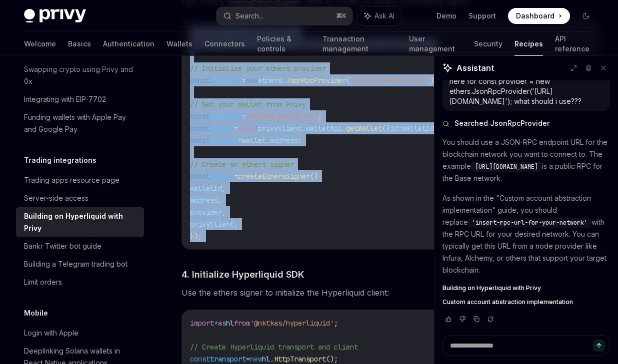 The image size is (618, 364). Describe the element at coordinates (446, 16) in the screenshot. I see `a: Demo` at that location.